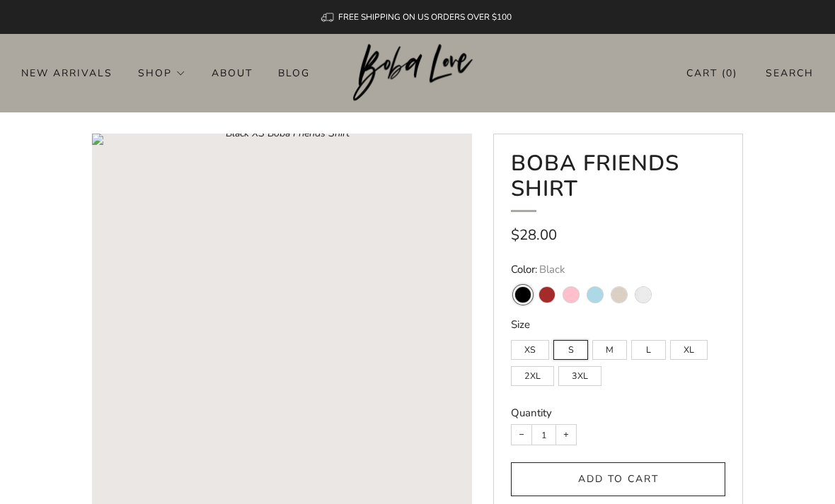  Describe the element at coordinates (162, 73) in the screenshot. I see `a: Shop` at that location.